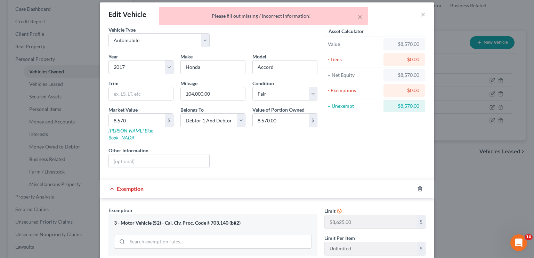 The image size is (534, 258). I want to click on div: = Unexempt, so click(354, 106).